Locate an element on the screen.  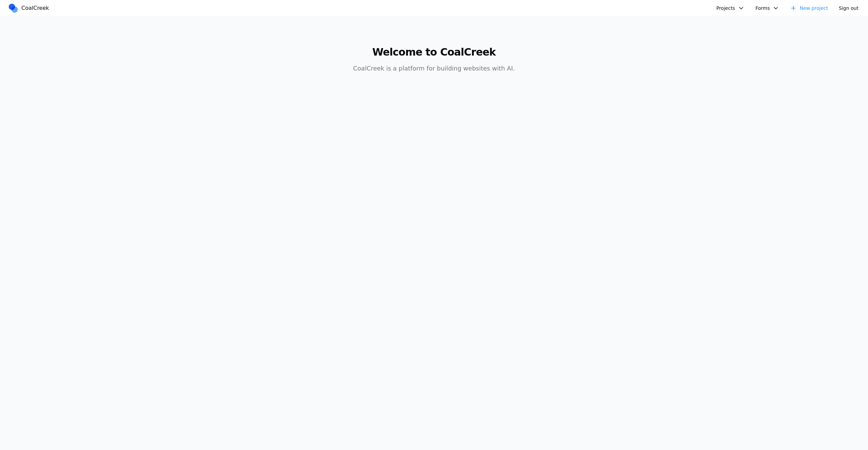
button: Forms is located at coordinates (768, 8).